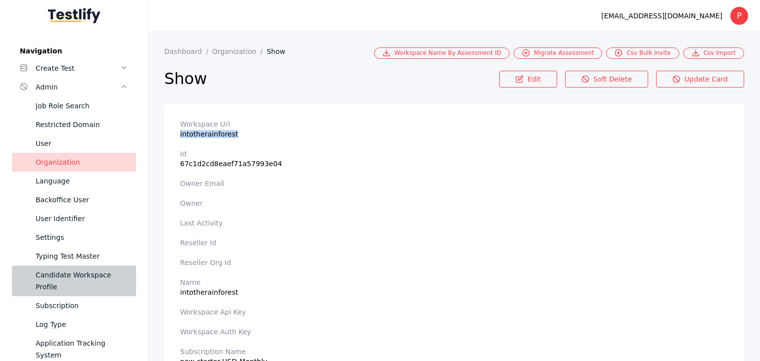  What do you see at coordinates (280, 51) in the screenshot?
I see `a: Show` at bounding box center [280, 51].